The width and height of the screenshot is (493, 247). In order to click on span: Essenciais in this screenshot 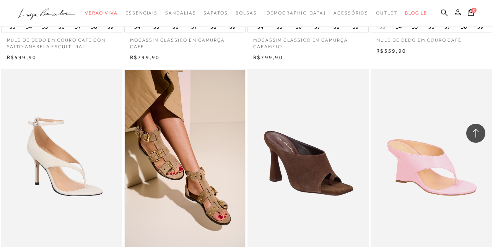, I will do `click(141, 13)`.